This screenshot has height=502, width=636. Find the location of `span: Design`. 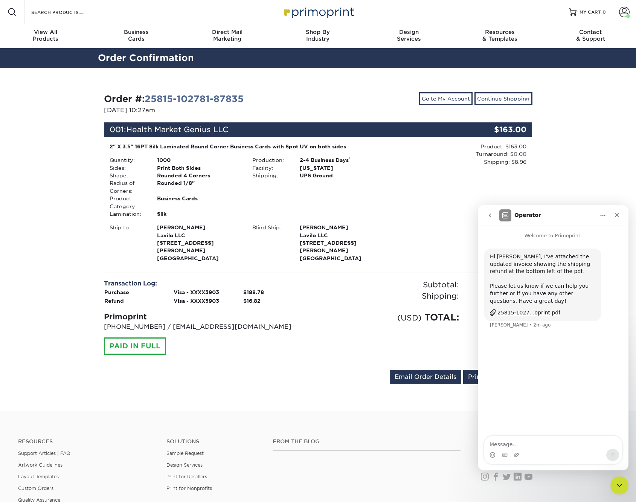

span: Design is located at coordinates (409, 32).